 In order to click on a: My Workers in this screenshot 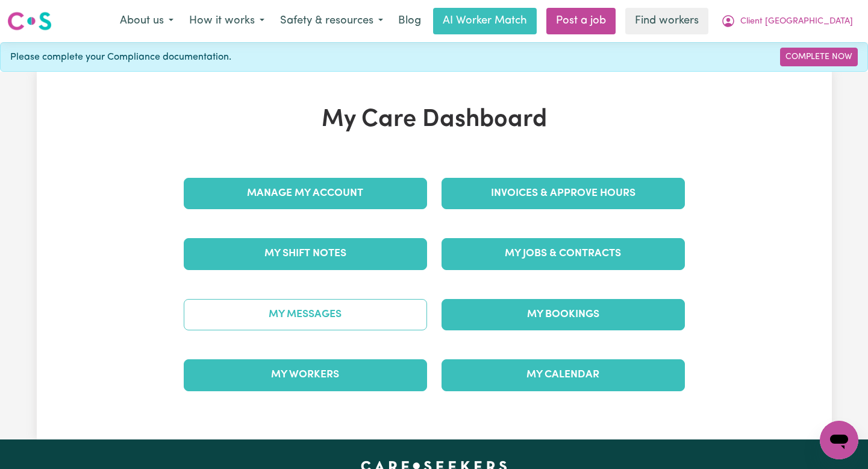, I will do `click(305, 375)`.